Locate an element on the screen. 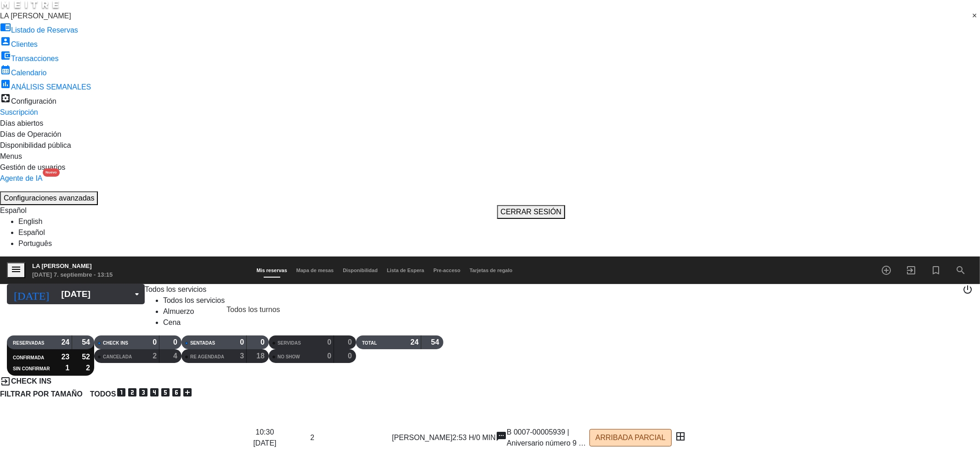  a: Português is located at coordinates (35, 244).